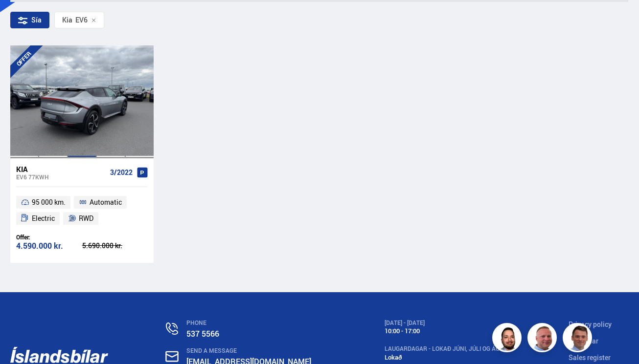 The image size is (639, 364). What do you see at coordinates (171, 328) in the screenshot?
I see `img: n0V2lOsqF3l1V2iz.svg` at bounding box center [171, 328].